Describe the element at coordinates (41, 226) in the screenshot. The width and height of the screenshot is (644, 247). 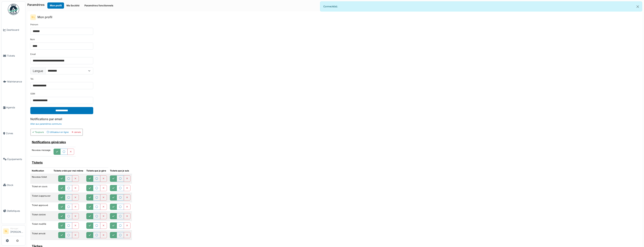
I see `td: Ticket modifié` at that location.